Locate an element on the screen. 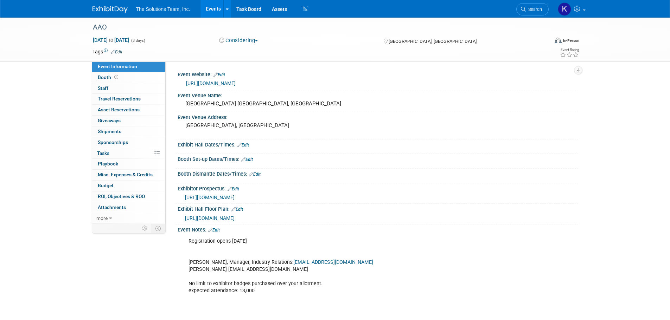  div: Event Website: is located at coordinates (377, 74).